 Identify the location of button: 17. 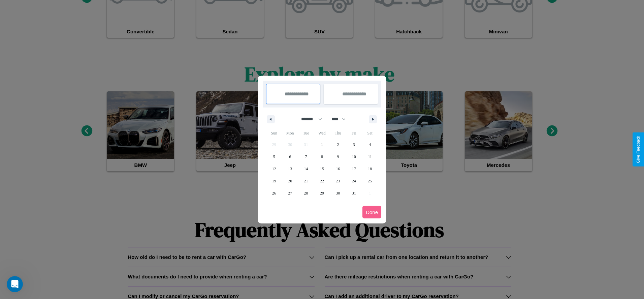
(354, 169).